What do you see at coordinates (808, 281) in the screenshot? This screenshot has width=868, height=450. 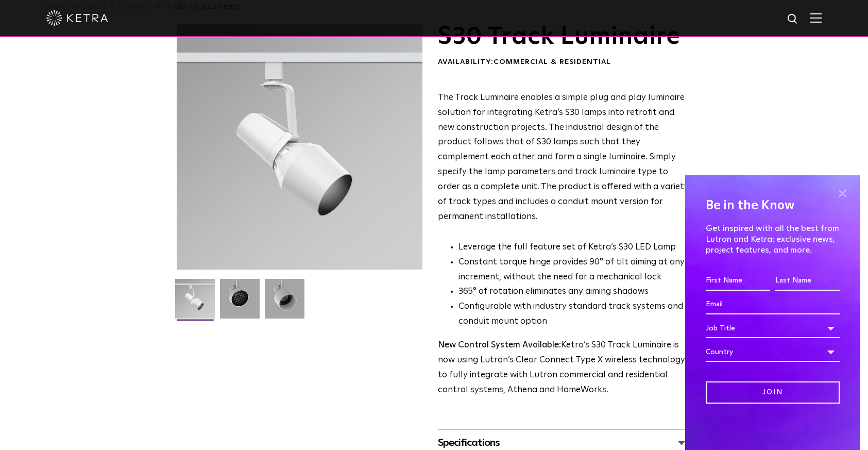 I see `input: Last Name` at bounding box center [808, 281].